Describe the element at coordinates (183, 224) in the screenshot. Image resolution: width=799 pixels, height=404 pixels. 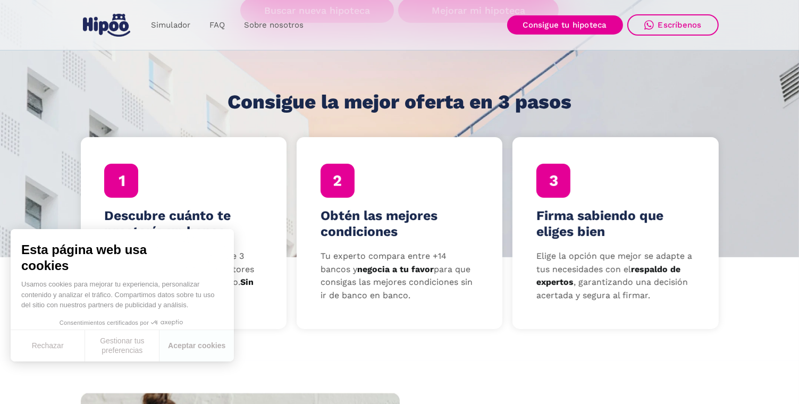
I see `h4: Descubre cuánto te prestaría un banco` at that location.